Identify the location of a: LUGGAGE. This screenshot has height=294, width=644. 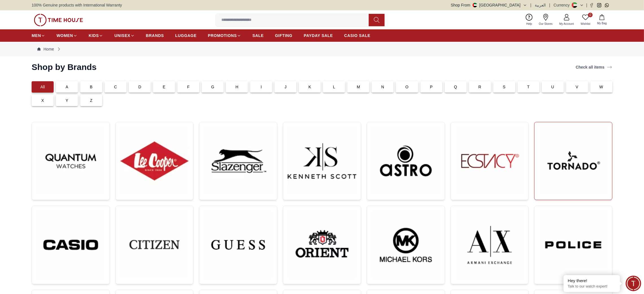
(186, 36).